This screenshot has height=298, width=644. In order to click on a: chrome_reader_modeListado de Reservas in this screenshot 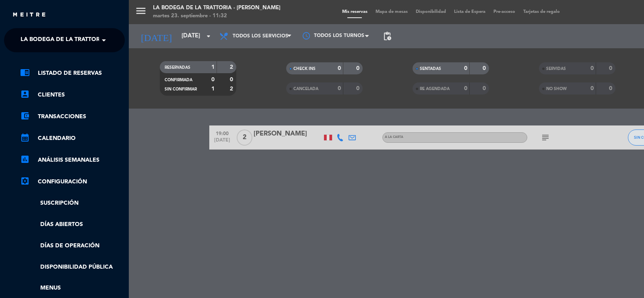, I will do `click(72, 73)`.